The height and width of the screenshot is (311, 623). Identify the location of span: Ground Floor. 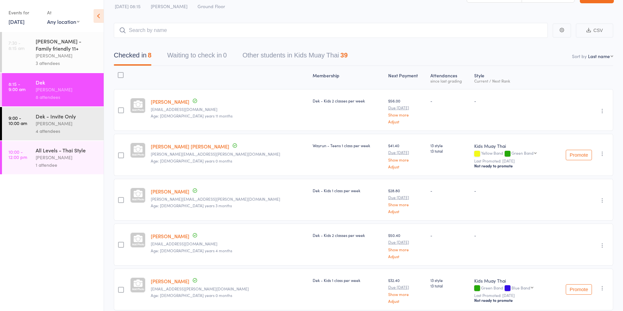
(211, 6).